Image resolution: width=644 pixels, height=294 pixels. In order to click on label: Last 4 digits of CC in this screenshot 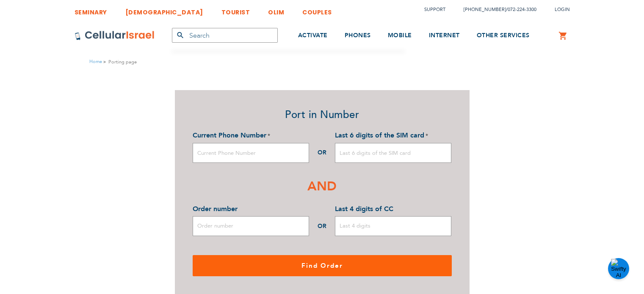, I will do `click(364, 209)`.